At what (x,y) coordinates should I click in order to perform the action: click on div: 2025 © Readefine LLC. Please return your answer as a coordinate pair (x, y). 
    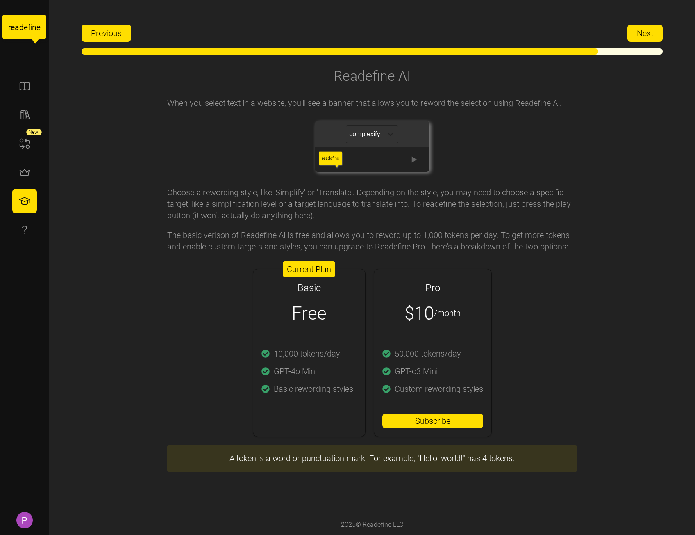
    Looking at the image, I should click on (372, 524).